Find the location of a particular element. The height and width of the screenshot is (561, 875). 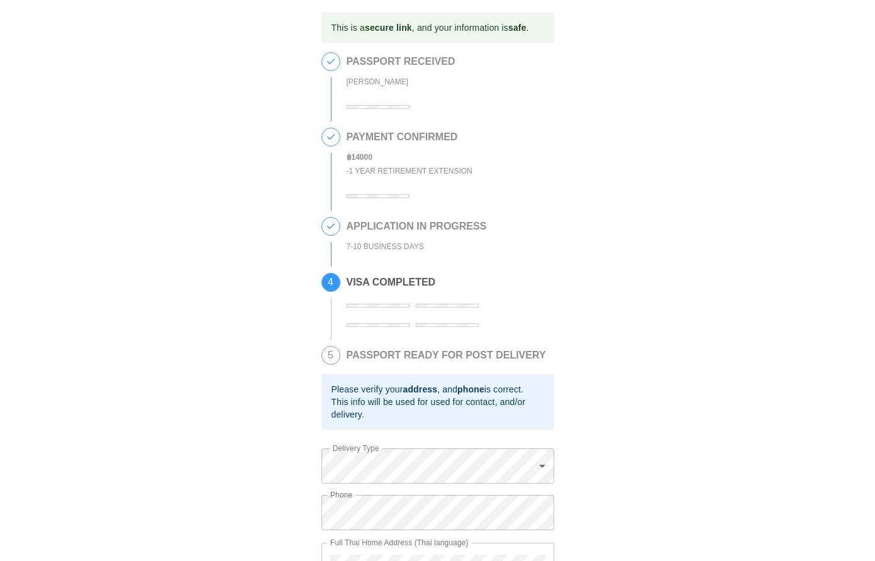

b: phone is located at coordinates (470, 389).